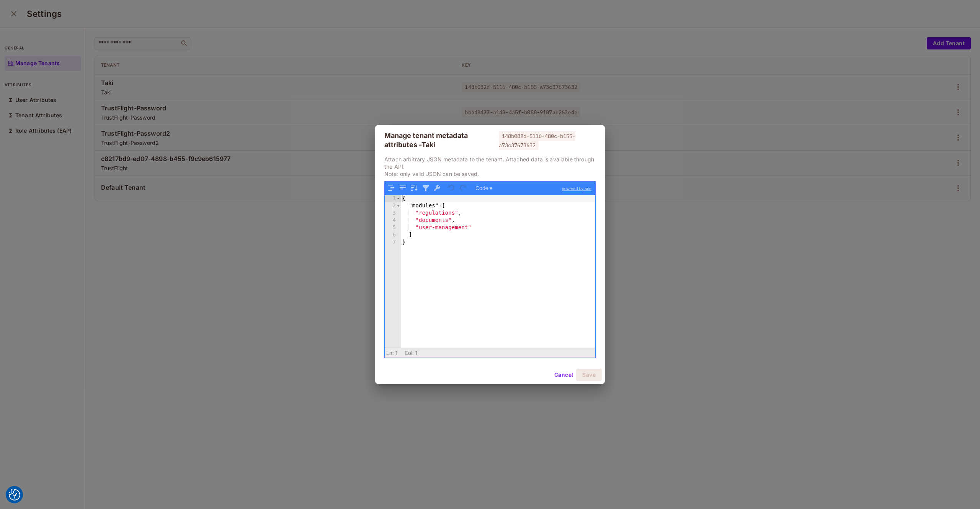 The width and height of the screenshot is (980, 509). What do you see at coordinates (15, 494) in the screenshot?
I see `img: Revisit consent button` at bounding box center [15, 494].